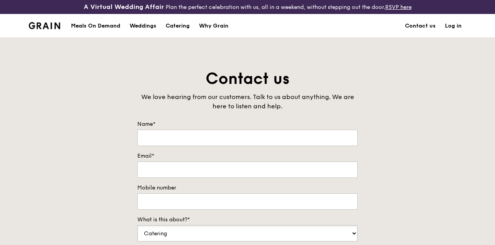 The height and width of the screenshot is (245, 495). I want to click on div: Catering, so click(178, 26).